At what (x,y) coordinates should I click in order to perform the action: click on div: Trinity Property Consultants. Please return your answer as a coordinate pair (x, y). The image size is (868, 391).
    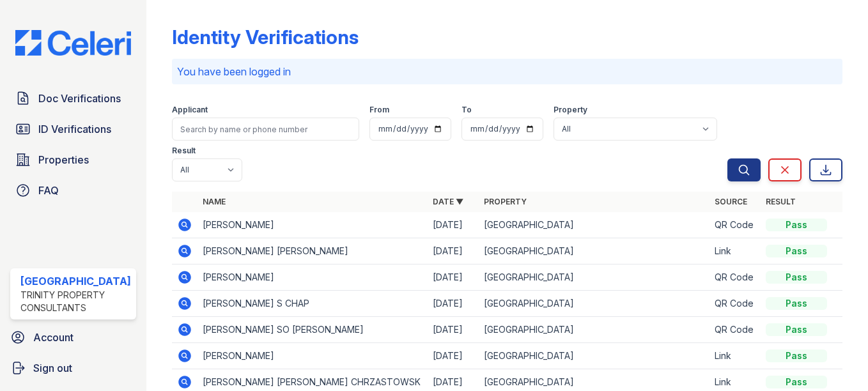
    Looking at the image, I should click on (75, 302).